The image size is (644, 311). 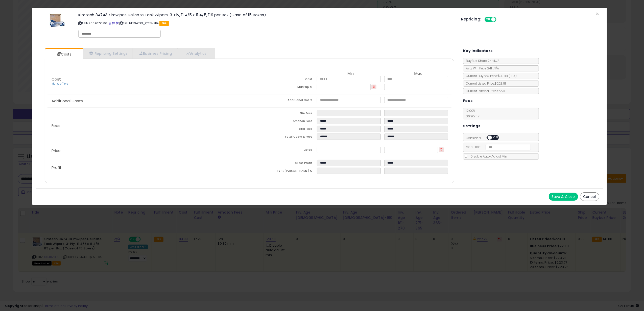 I want to click on td: Total Fees, so click(x=283, y=129).